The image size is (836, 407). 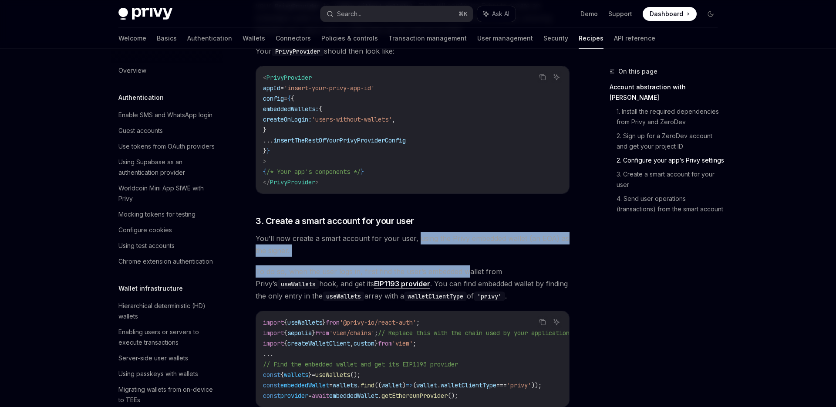 What do you see at coordinates (293, 182) in the screenshot?
I see `span: PrivyProvider` at bounding box center [293, 182].